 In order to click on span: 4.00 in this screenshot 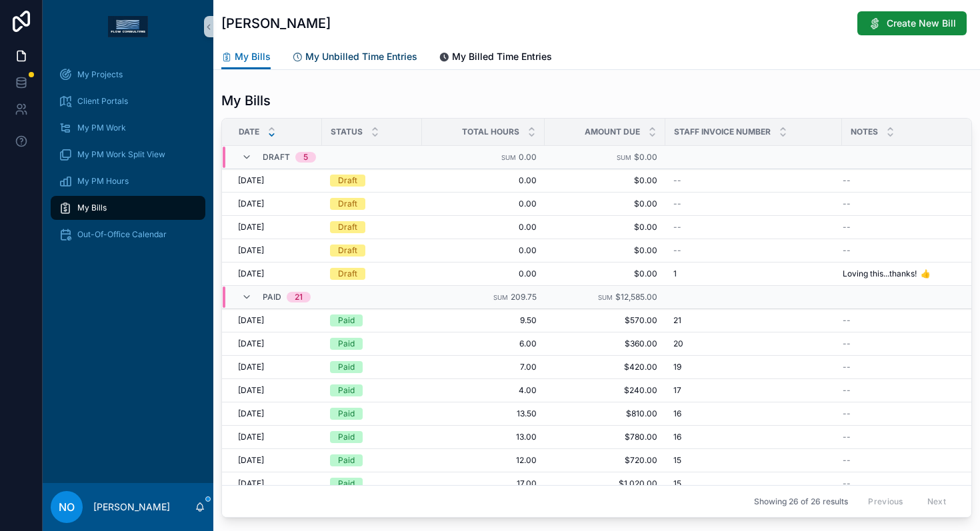, I will do `click(483, 391)`.